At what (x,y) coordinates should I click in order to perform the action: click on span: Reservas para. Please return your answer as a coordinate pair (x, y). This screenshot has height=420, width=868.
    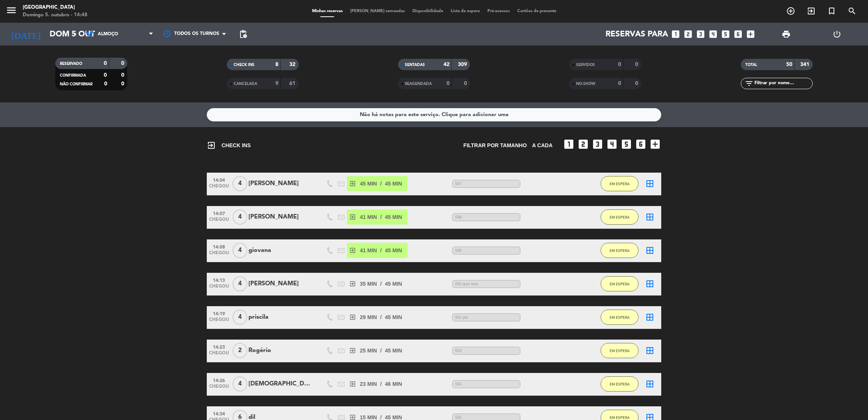
    Looking at the image, I should click on (636, 34).